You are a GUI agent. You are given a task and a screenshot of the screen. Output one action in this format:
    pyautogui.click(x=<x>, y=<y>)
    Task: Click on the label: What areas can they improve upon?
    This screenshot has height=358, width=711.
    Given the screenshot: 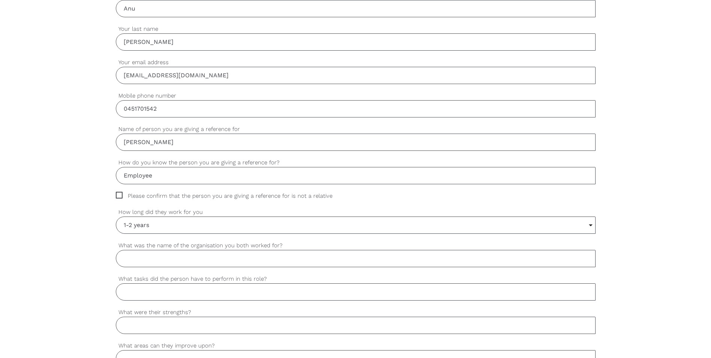 What is the action you would take?
    pyautogui.click(x=356, y=345)
    